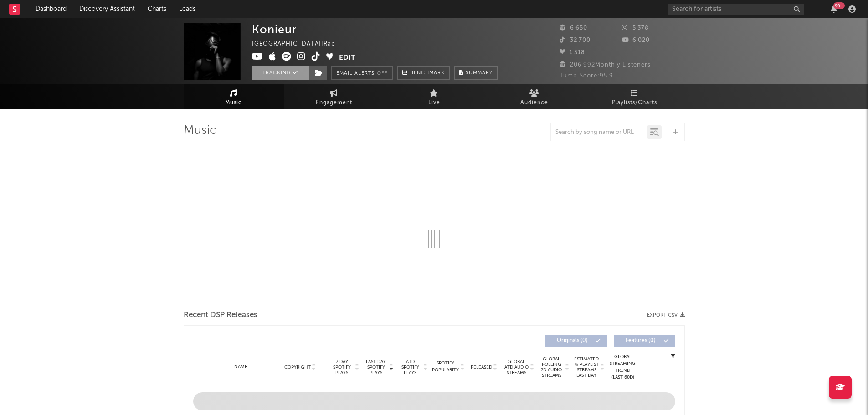 This screenshot has height=415, width=868. I want to click on button: Summary, so click(476, 73).